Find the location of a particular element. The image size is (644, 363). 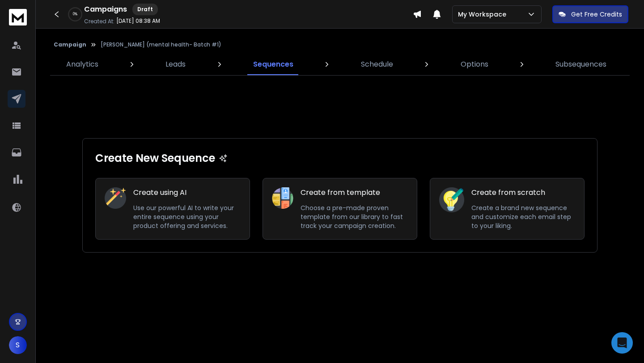

h1: Create using AI is located at coordinates (187, 192).